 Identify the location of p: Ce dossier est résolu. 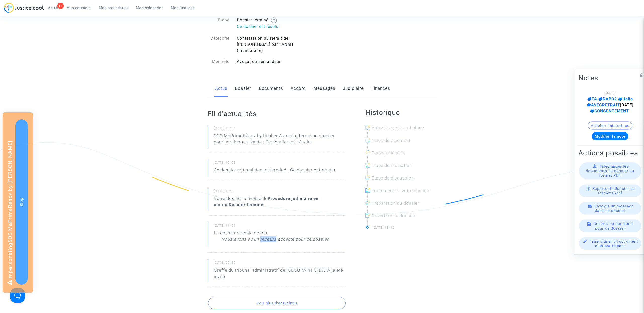
(277, 26).